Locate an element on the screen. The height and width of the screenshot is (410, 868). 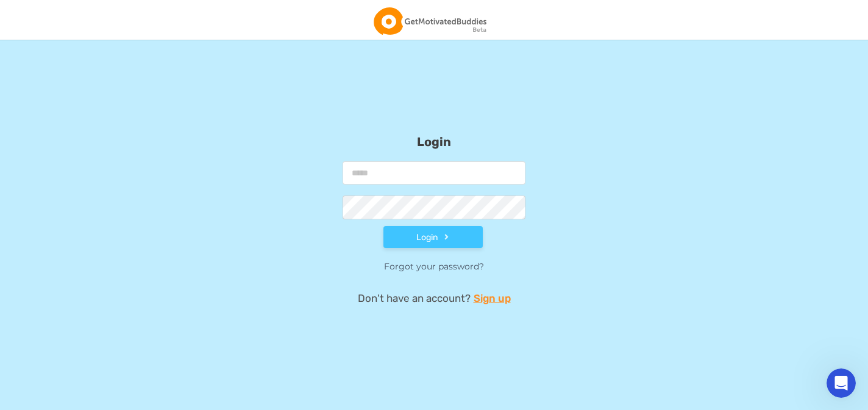
p: Don't have an account? is located at coordinates (434, 297).